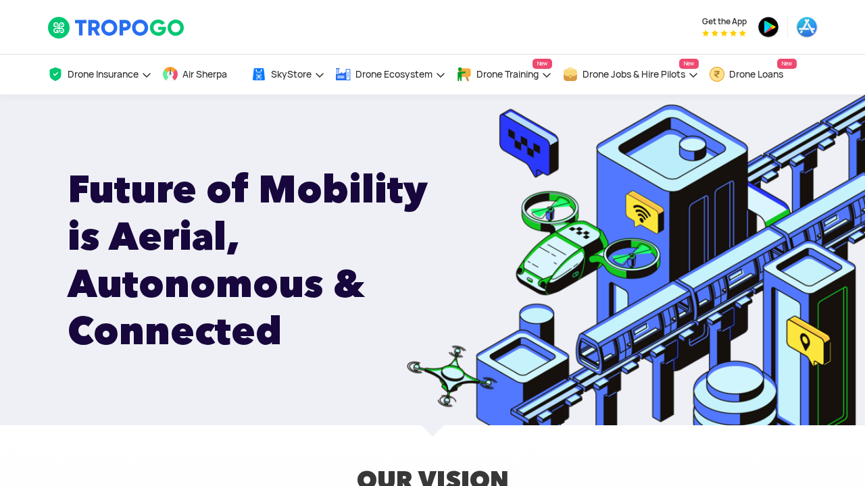 The width and height of the screenshot is (865, 486). What do you see at coordinates (267, 260) in the screenshot?
I see `h1: Future of Mobility is Aerial, Autonomous & Connected` at bounding box center [267, 260].